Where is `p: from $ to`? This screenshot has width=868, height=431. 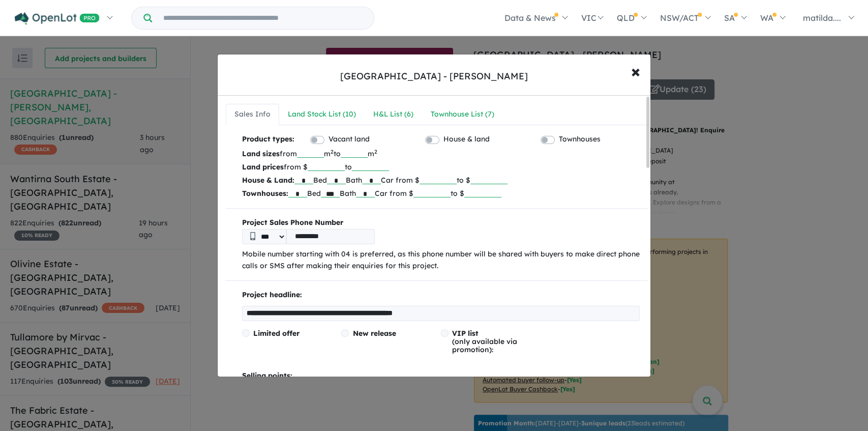 p: from $ to is located at coordinates (441, 167).